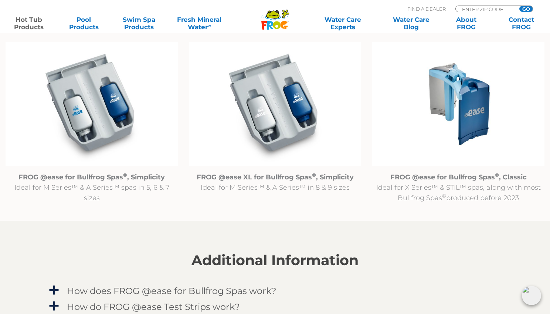  I want to click on a: Fresh MineralWater∞, so click(199, 23).